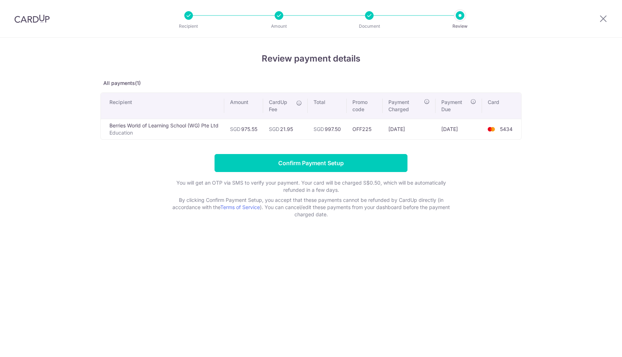 The image size is (622, 357). I want to click on p: By clicking Confirm Payment Setup, you accept that these payments cannot be refunded by CardUp di..., so click(311, 207).